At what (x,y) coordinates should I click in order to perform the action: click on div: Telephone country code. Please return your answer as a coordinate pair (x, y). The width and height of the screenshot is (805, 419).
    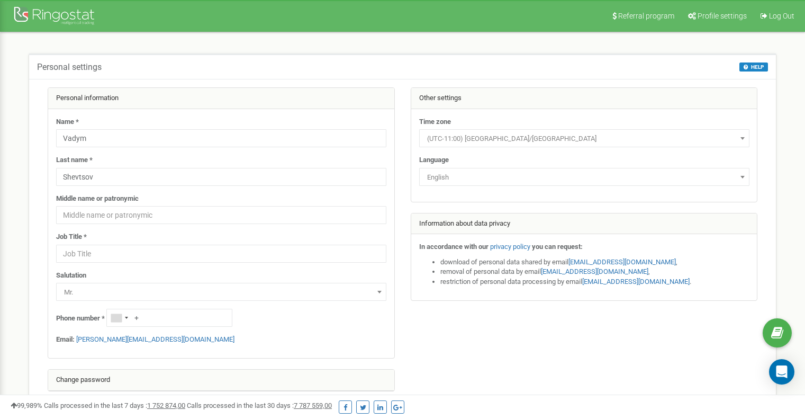
    Looking at the image, I should click on (119, 318).